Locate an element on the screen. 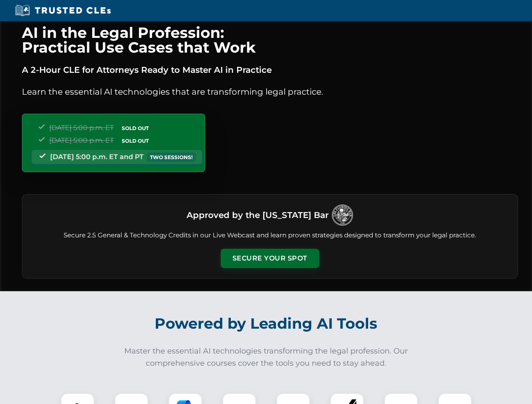 This screenshot has height=404, width=532. p: Learn the essential AI technologies that are transforming legal practice. is located at coordinates (270, 92).